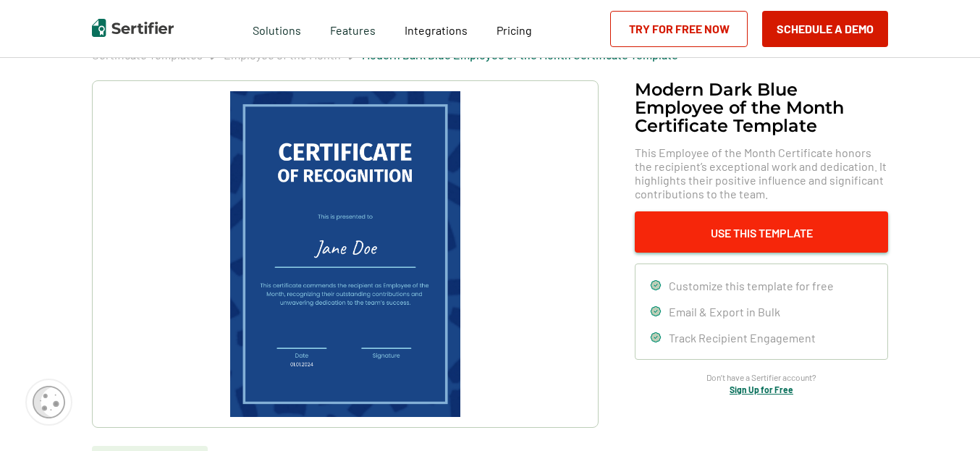 Image resolution: width=980 pixels, height=451 pixels. What do you see at coordinates (725, 311) in the screenshot?
I see `span: Email & Export in Bulk` at bounding box center [725, 311].